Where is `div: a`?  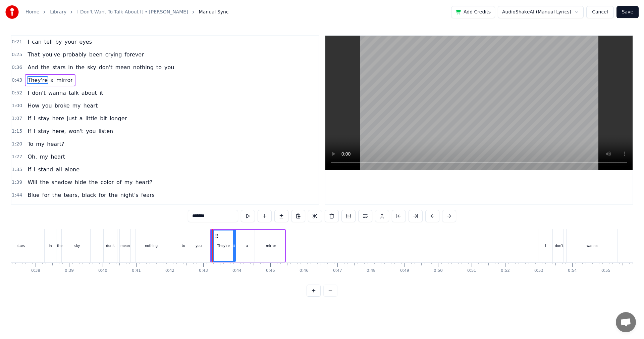
div: a is located at coordinates (246, 246).